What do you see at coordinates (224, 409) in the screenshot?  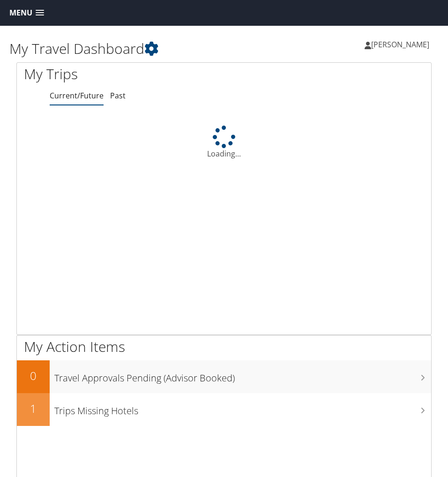 I see `a: 1Trips Missing Hotels` at bounding box center [224, 409].